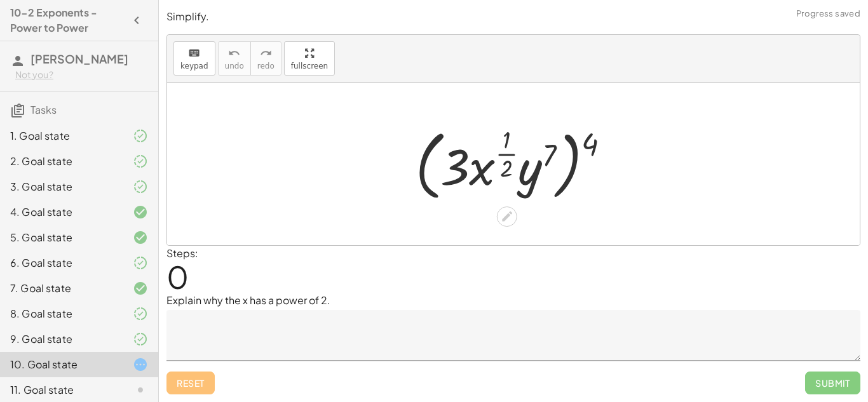  I want to click on p: Explain why the x has a power of 2., so click(513, 300).